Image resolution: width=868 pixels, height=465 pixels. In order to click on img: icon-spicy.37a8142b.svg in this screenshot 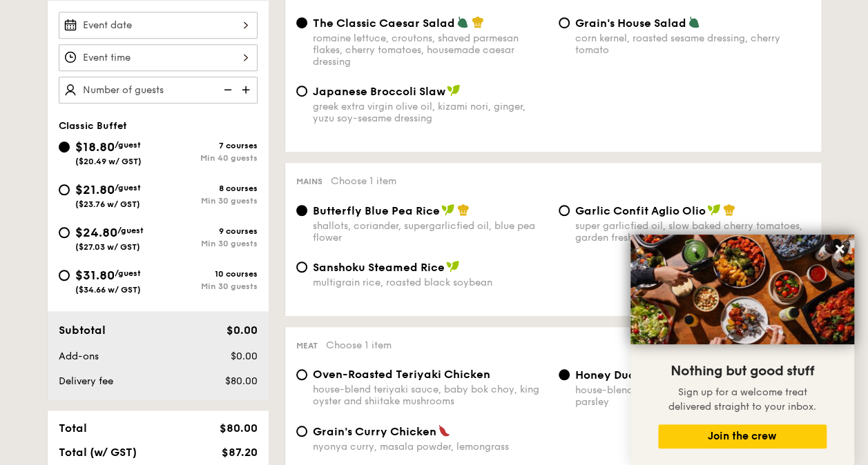, I will do `click(444, 431)`.